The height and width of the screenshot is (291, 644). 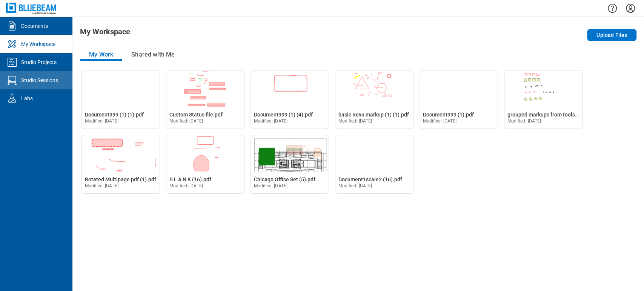 I want to click on svg: Studio Sessions, so click(x=12, y=80).